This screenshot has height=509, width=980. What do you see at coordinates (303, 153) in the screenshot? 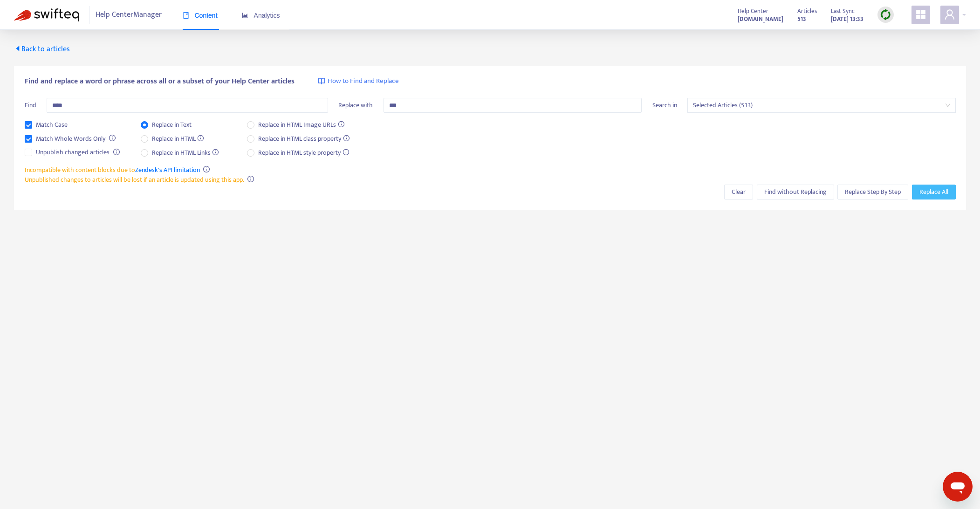
I see `span: Replace in HTML style property` at bounding box center [303, 153].